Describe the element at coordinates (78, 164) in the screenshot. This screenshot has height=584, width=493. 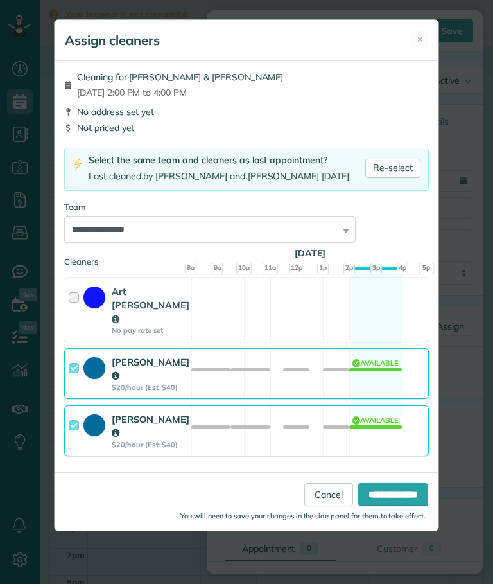
I see `img: lightning-bolt-icon-94e5364df696ac2de96d3a42b8a9ff6ba979493684c50e6bbbcda72601fa0d29.png` at that location.